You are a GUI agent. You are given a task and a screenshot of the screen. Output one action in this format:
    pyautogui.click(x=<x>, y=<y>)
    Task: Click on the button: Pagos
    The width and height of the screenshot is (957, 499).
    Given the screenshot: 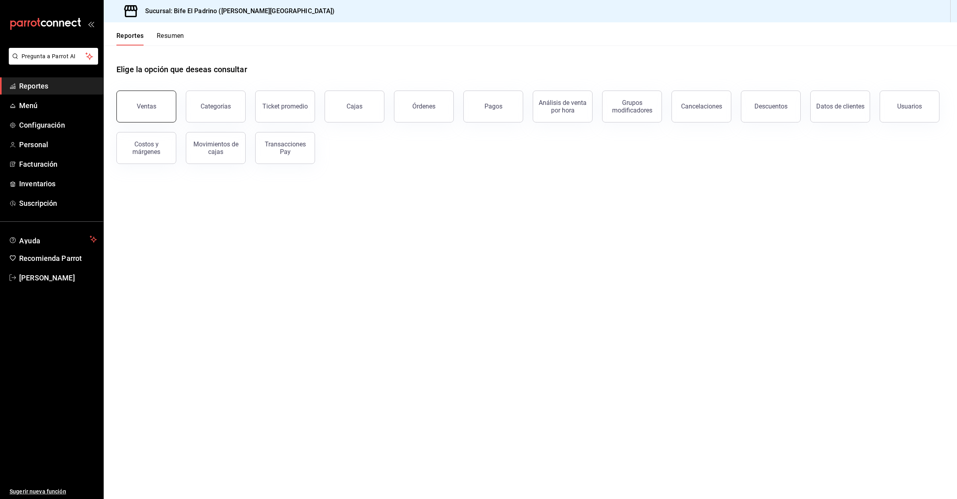 What is the action you would take?
    pyautogui.click(x=493, y=107)
    